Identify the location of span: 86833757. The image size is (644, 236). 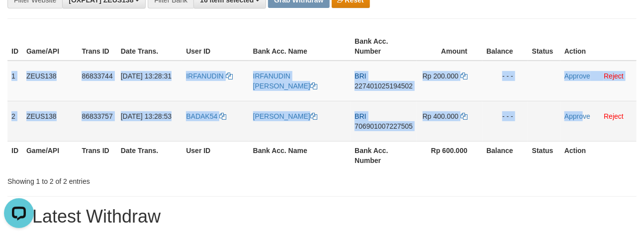
(97, 116).